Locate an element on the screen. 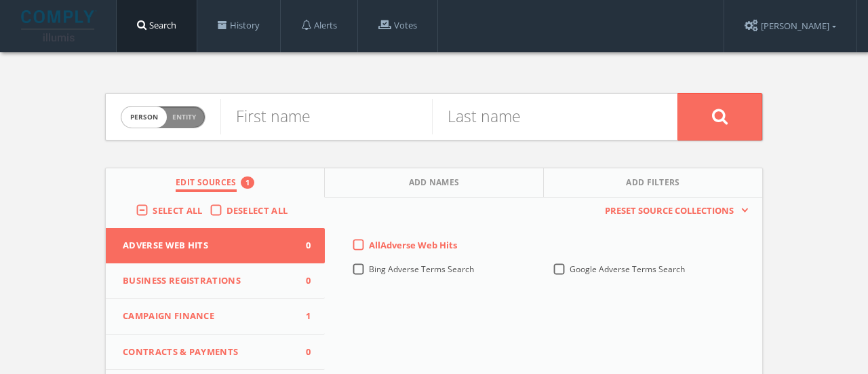 The height and width of the screenshot is (374, 868). span: Business Registrations is located at coordinates (207, 281).